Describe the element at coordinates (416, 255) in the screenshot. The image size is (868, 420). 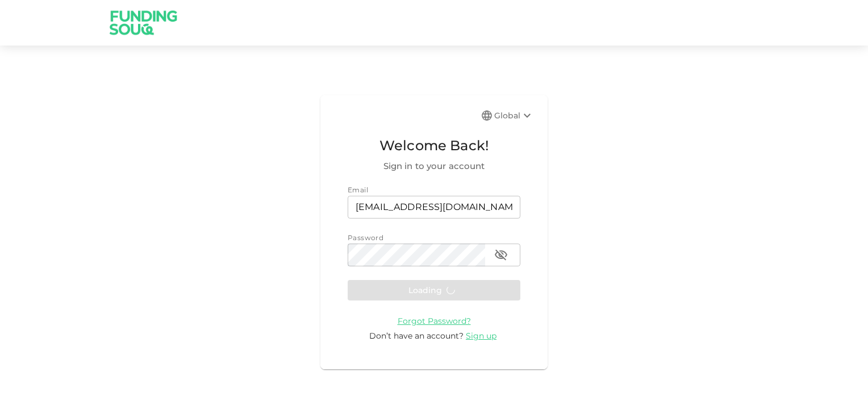
I see `input: password` at that location.